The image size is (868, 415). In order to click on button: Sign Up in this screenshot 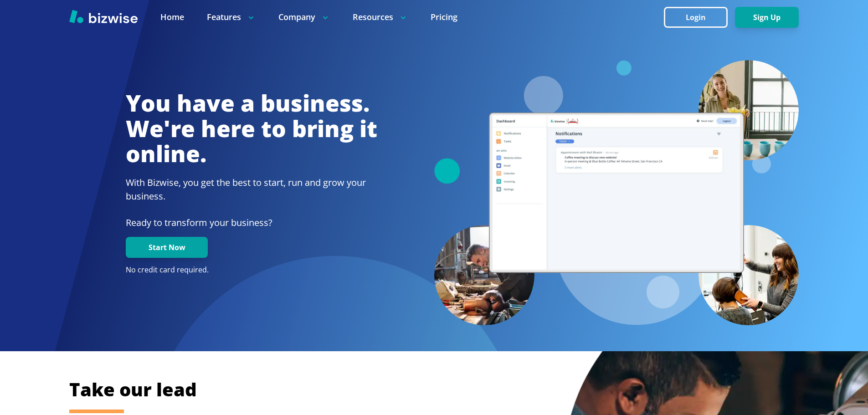, I will do `click(767, 17)`.